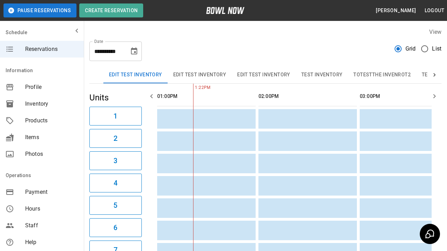 Image resolution: width=447 pixels, height=251 pixels. What do you see at coordinates (434, 10) in the screenshot?
I see `button: Logout` at bounding box center [434, 10].